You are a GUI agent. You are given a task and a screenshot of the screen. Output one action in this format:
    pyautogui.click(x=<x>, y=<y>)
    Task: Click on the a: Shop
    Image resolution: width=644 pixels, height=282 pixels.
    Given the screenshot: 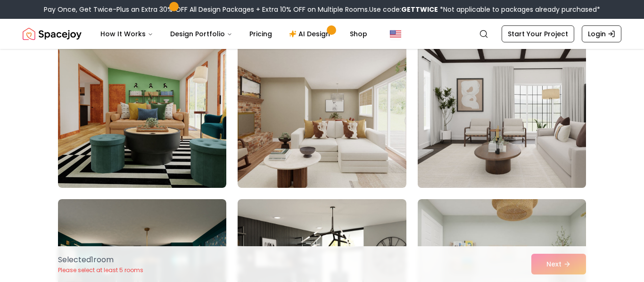 What is the action you would take?
    pyautogui.click(x=358, y=34)
    